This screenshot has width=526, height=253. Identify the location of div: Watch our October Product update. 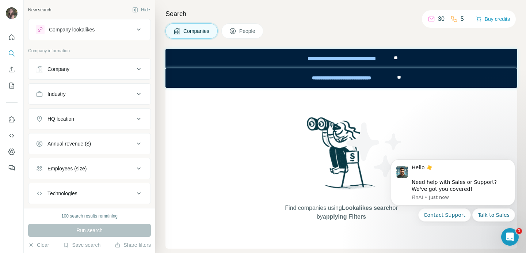
(176, 10).